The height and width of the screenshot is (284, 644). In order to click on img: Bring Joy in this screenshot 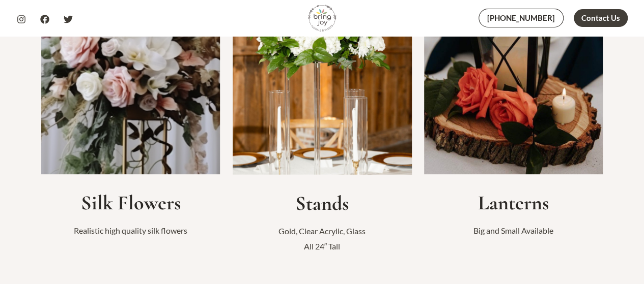, I will do `click(322, 18)`.